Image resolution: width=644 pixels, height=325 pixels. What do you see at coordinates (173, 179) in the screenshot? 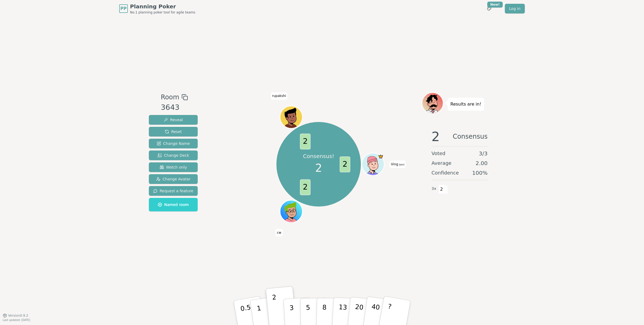
I see `span: Change Avatar` at bounding box center [173, 179].